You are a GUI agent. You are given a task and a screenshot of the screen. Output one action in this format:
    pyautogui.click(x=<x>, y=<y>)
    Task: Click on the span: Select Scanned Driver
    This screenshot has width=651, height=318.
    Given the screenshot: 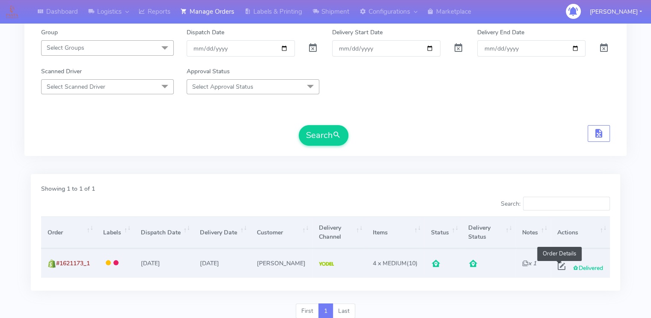 What is the action you would take?
    pyautogui.click(x=76, y=86)
    